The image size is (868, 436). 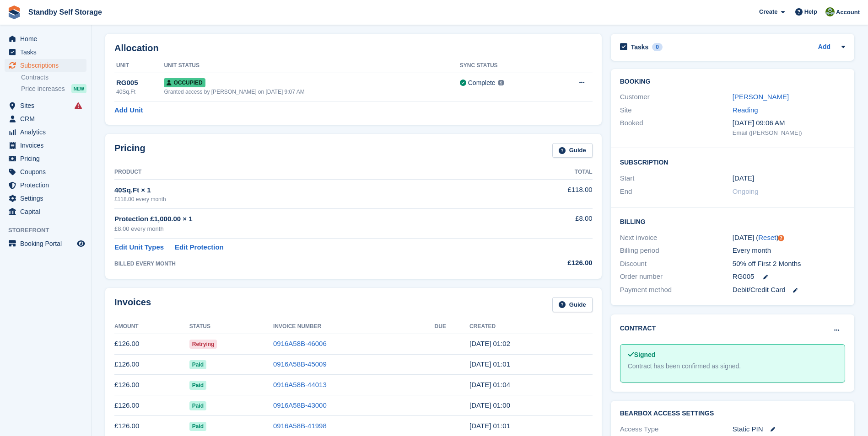 What do you see at coordinates (733, 366) in the screenshot?
I see `div: Contract has been confirmed as signed.` at bounding box center [733, 366].